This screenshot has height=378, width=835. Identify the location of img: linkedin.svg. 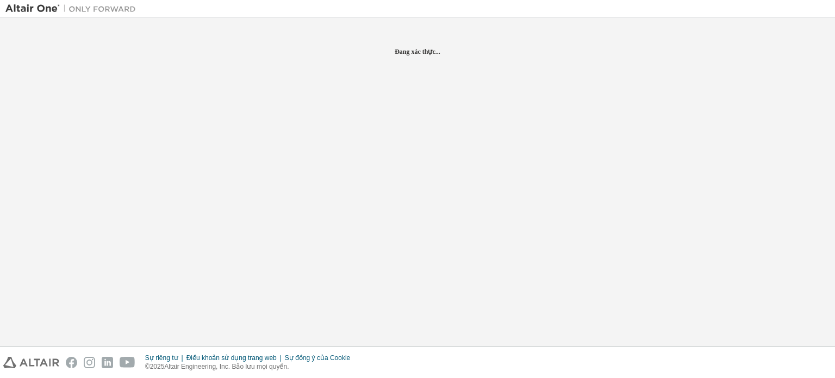
(107, 362).